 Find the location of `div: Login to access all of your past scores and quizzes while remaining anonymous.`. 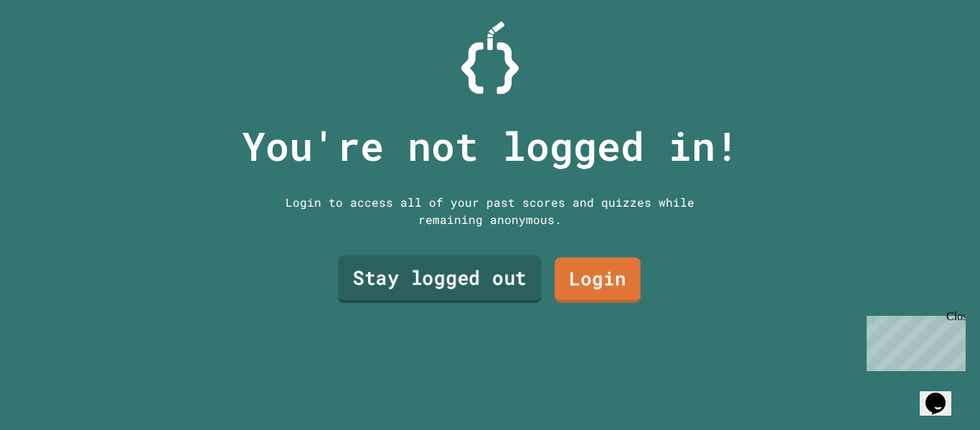

div: Login to access all of your past scores and quizzes while remaining anonymous. is located at coordinates (490, 211).